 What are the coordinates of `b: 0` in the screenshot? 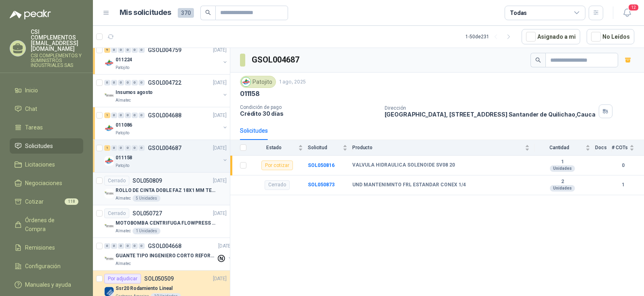 It's located at (623, 165).